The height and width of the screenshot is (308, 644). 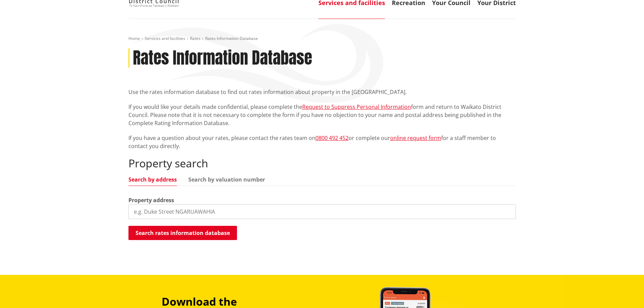 What do you see at coordinates (322, 92) in the screenshot?
I see `p: Use the rates information database to find out rates information about property in the [GEOGRAPHI...` at bounding box center [322, 92].